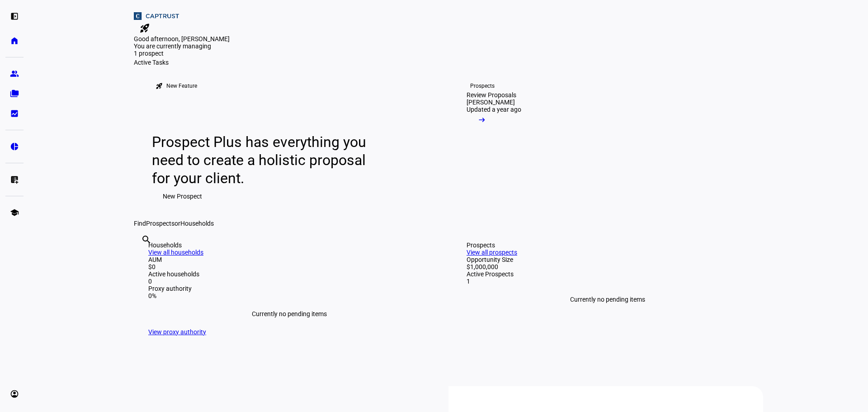  I want to click on div: Updated a year ago, so click(494, 110).